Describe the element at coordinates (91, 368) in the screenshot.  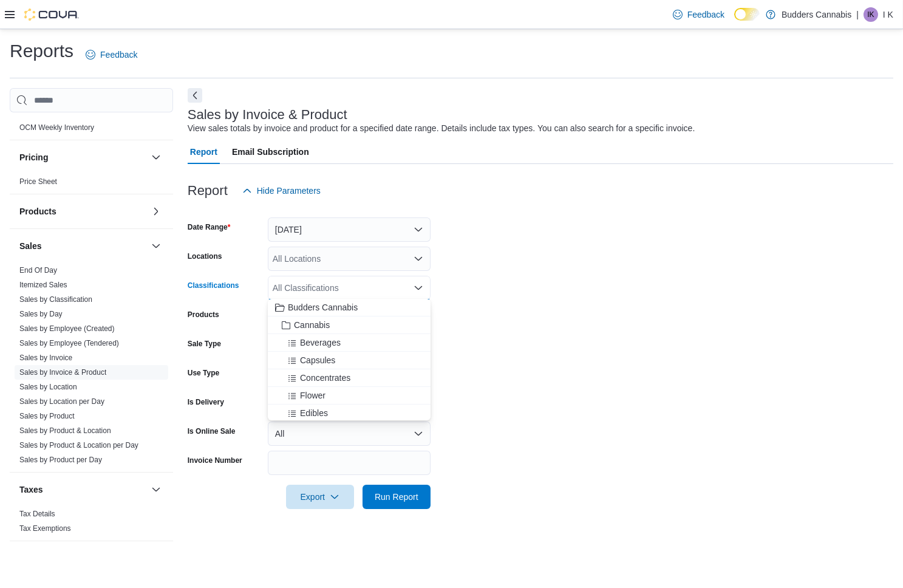
I see `div: Sales` at that location.